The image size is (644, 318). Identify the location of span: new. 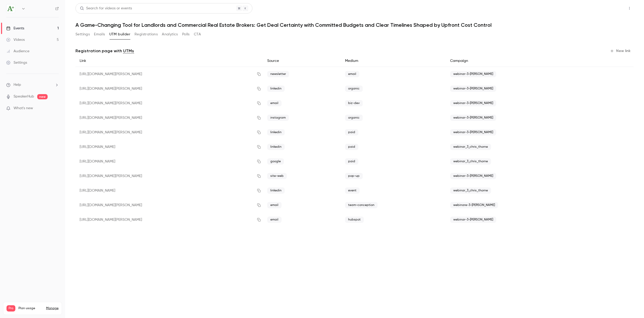
(42, 96).